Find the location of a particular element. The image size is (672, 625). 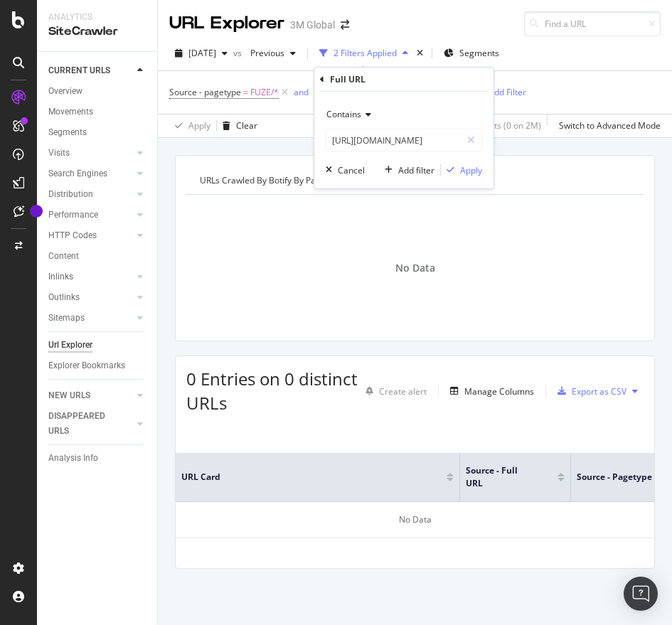

div: Add filter is located at coordinates (416, 170).